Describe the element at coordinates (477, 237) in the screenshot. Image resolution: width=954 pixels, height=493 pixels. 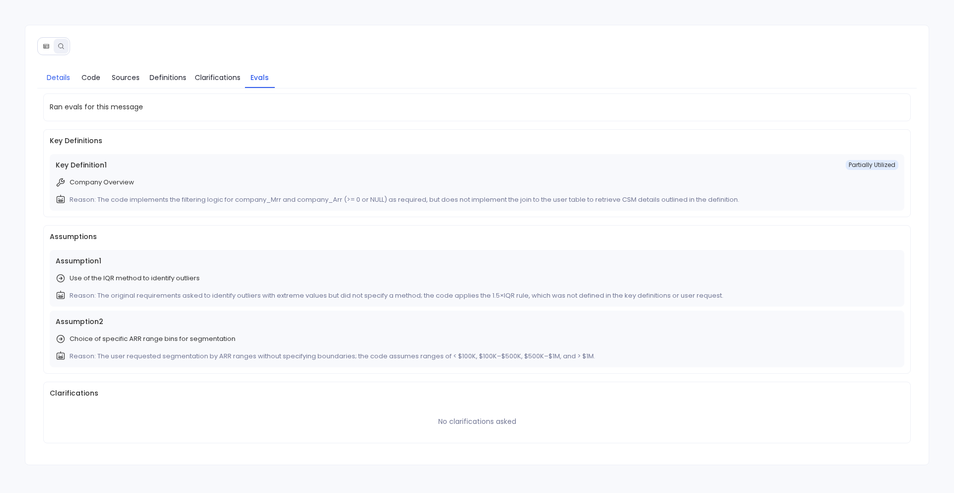
I see `span: Assumptions` at that location.